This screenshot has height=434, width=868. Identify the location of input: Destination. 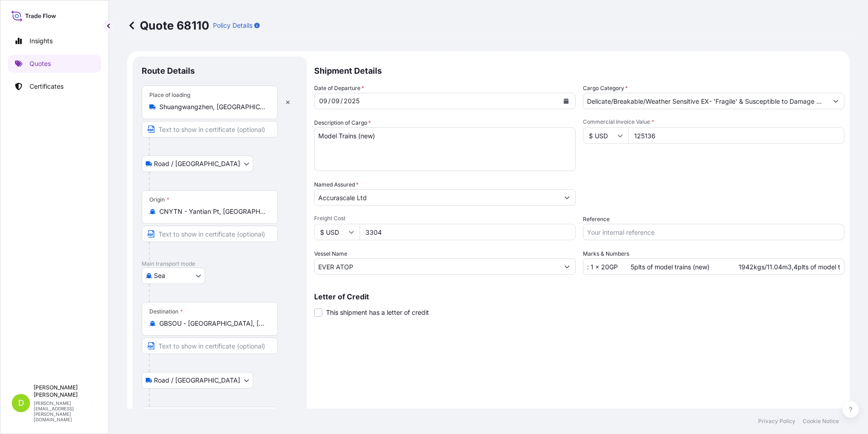
(213, 323).